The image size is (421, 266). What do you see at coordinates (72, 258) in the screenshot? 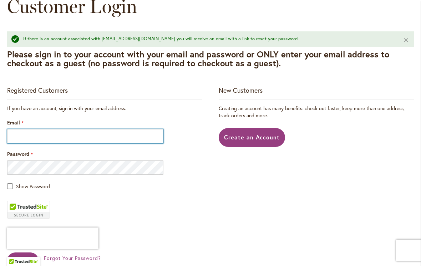
I see `span: Forgot Your Password?` at bounding box center [72, 258].